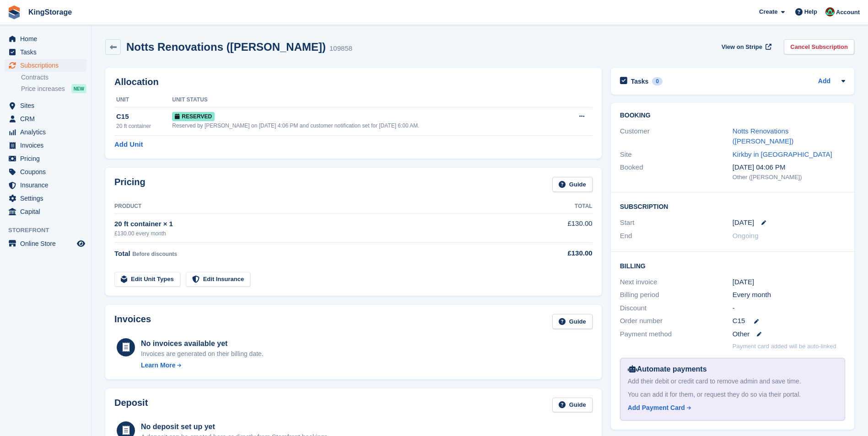 This screenshot has height=436, width=868. I want to click on div: Learn More, so click(158, 365).